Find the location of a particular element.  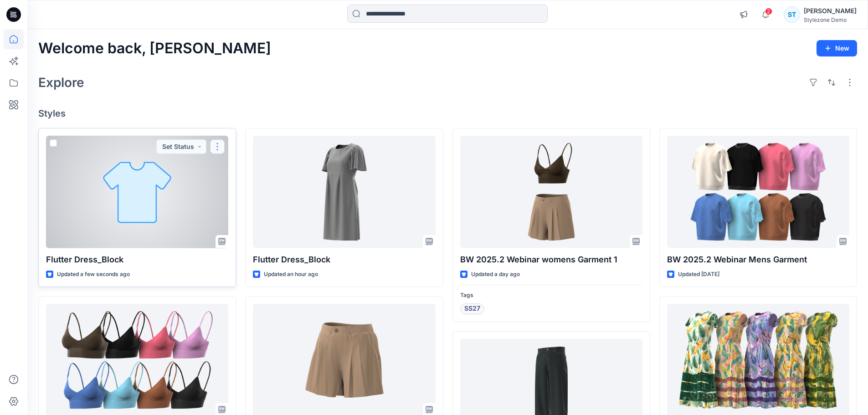

p: BW 2025.2 Webinar womens Garment 1 is located at coordinates (551, 260).